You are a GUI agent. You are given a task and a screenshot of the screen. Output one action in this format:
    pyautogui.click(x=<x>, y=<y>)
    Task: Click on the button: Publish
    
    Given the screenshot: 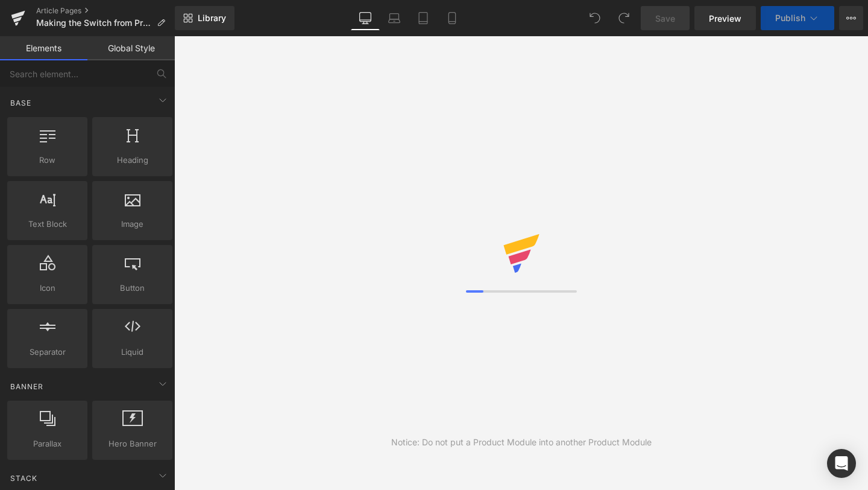 What is the action you would take?
    pyautogui.click(x=797, y=18)
    